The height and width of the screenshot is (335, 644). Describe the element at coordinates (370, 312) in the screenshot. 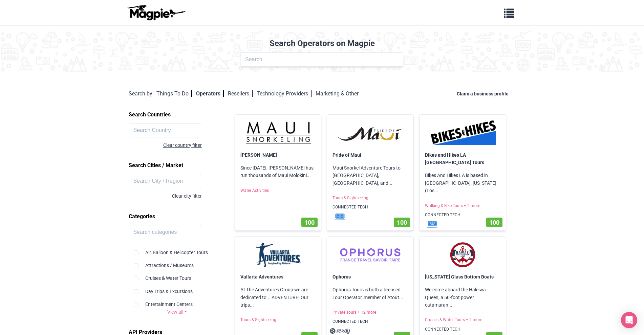

I see `p: Private Tours + 12 more` at that location.